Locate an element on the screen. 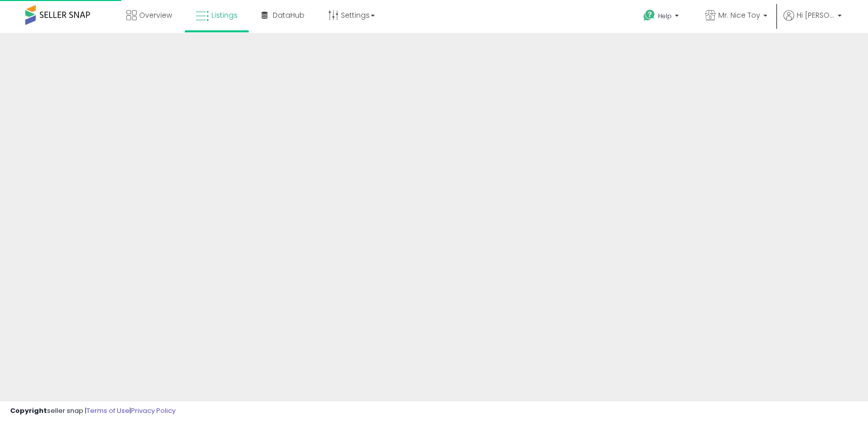  span: Mr. Nice Toy is located at coordinates (739, 15).